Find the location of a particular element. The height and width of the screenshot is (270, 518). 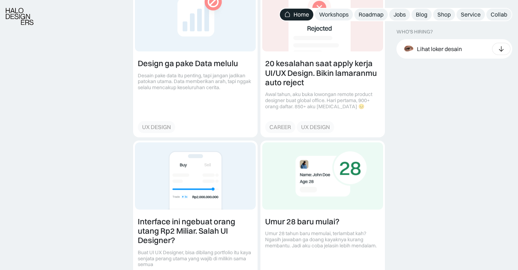

a: Blog is located at coordinates (422, 14).